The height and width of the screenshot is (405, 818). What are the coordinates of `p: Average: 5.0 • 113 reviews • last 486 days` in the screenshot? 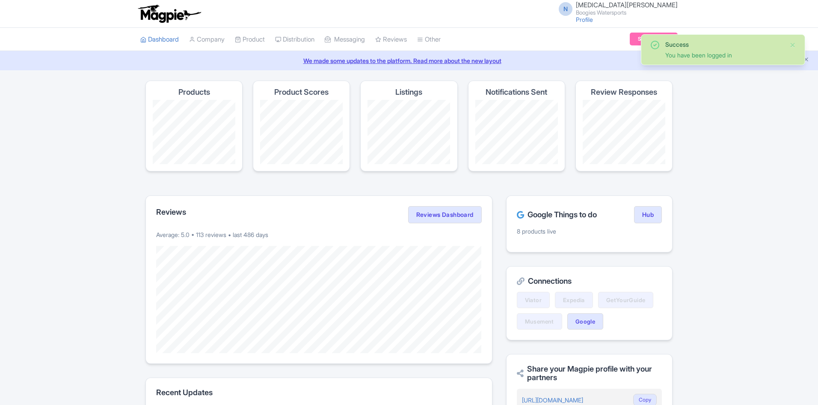 It's located at (319, 234).